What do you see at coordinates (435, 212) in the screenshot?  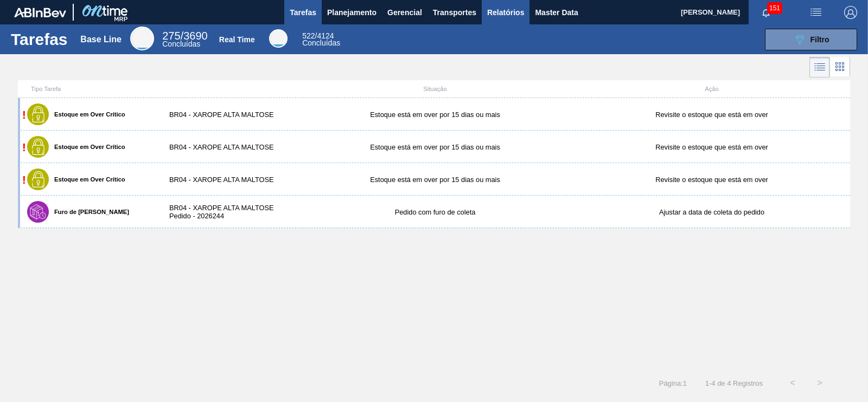 I see `div: Pedido com furo de coleta` at bounding box center [435, 212].